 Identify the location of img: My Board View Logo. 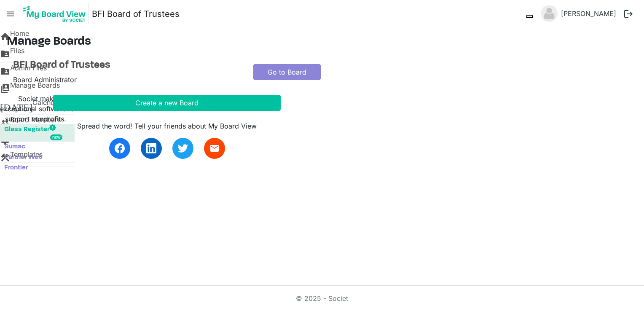
(55, 14).